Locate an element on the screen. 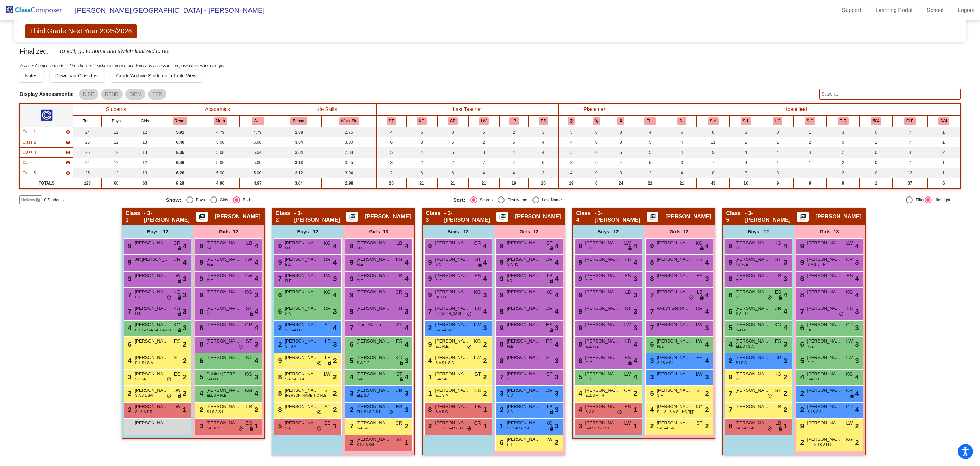 The width and height of the screenshot is (980, 466). mat-icon: visibility_off is located at coordinates (38, 200).